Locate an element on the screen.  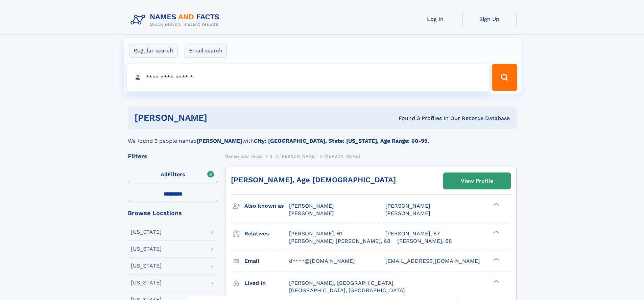
span: All is located at coordinates (164, 174).